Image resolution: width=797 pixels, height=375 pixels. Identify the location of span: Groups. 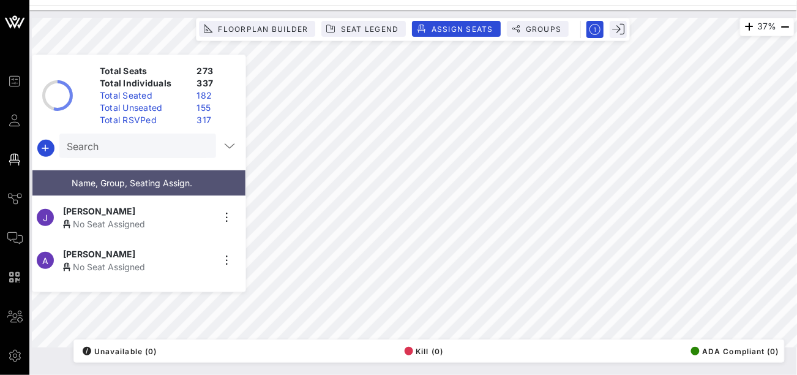
(544, 29).